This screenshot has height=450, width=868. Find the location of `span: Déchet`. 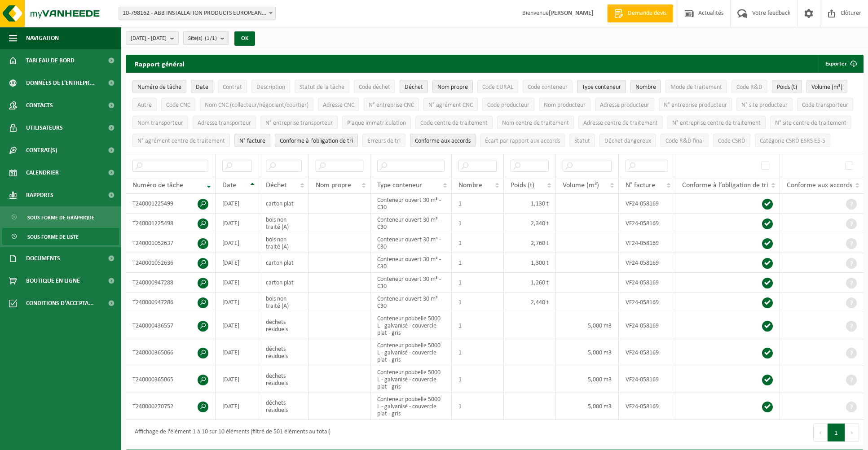

span: Déchet is located at coordinates (276, 185).